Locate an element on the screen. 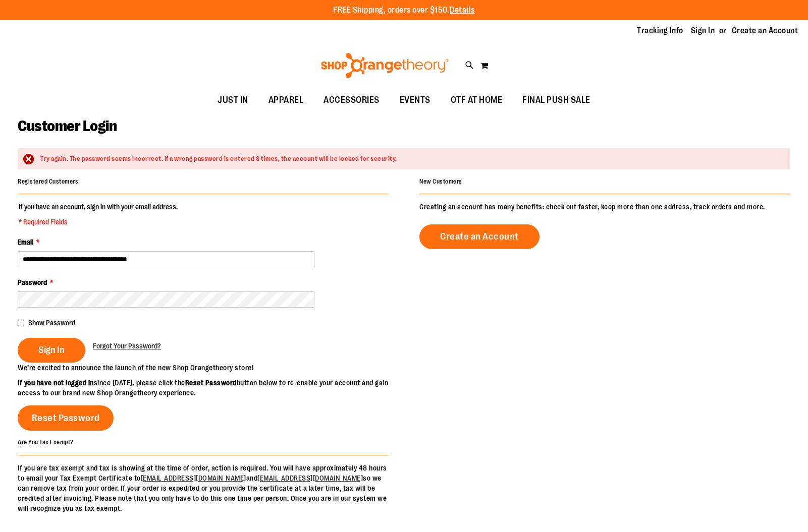  p: FREE Shipping, orders over $150. is located at coordinates (404, 10).